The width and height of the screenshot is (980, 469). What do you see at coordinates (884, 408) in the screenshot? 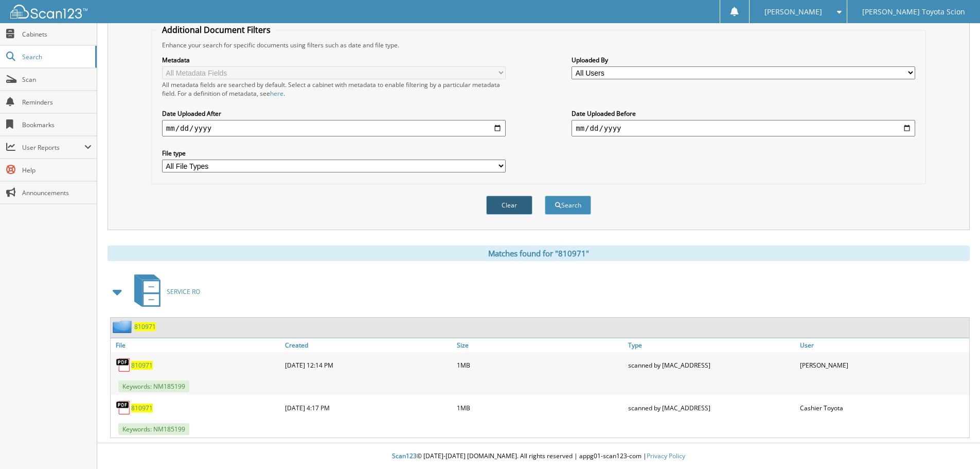
I see `div: Cashier Toyota` at bounding box center [884, 408].